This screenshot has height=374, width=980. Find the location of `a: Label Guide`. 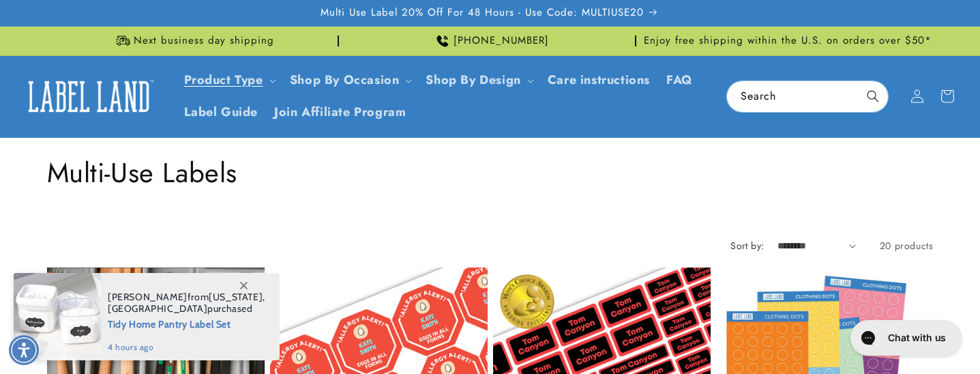

a: Label Guide is located at coordinates (221, 112).